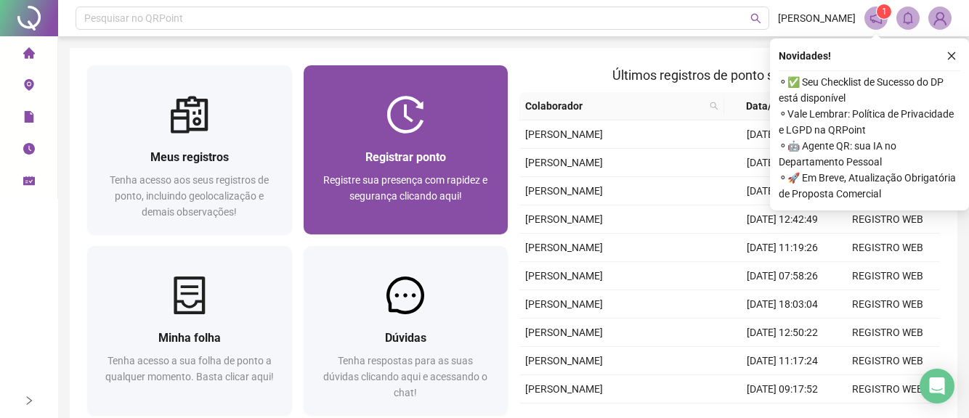  I want to click on span: Meus registros, so click(190, 157).